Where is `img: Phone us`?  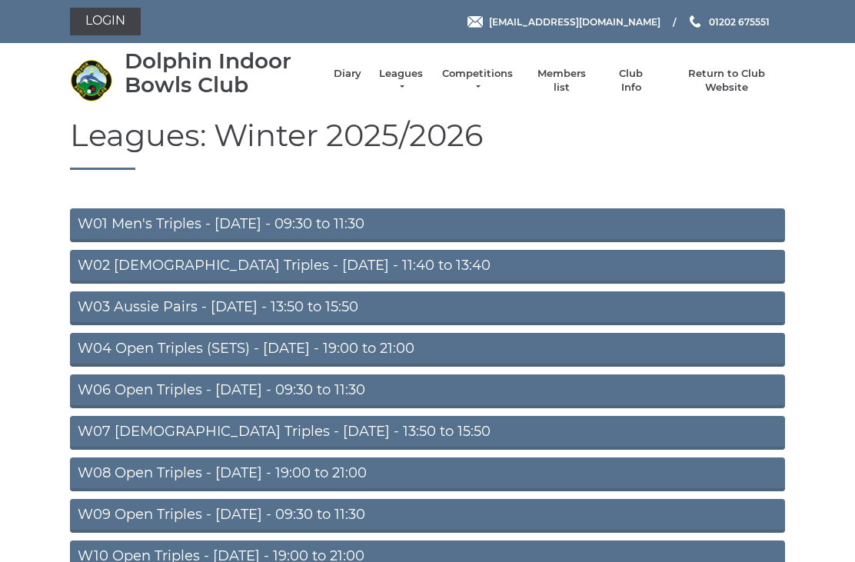 img: Phone us is located at coordinates (695, 22).